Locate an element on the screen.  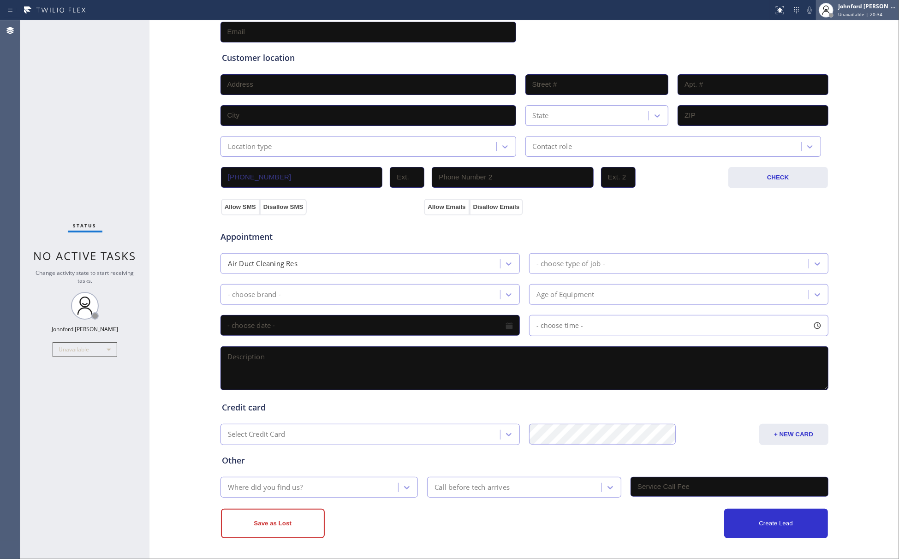
div: Call before tech arrives is located at coordinates (472, 487).